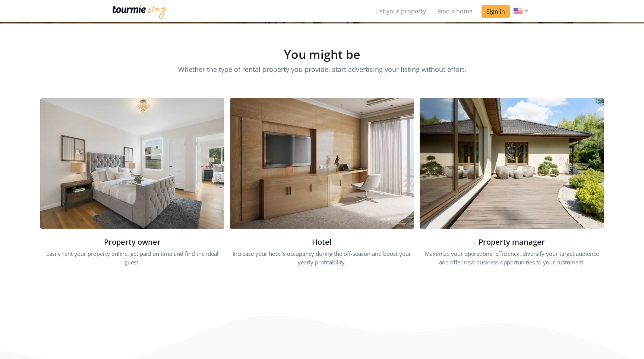 The width and height of the screenshot is (644, 359). I want to click on a: Sign in, so click(495, 12).